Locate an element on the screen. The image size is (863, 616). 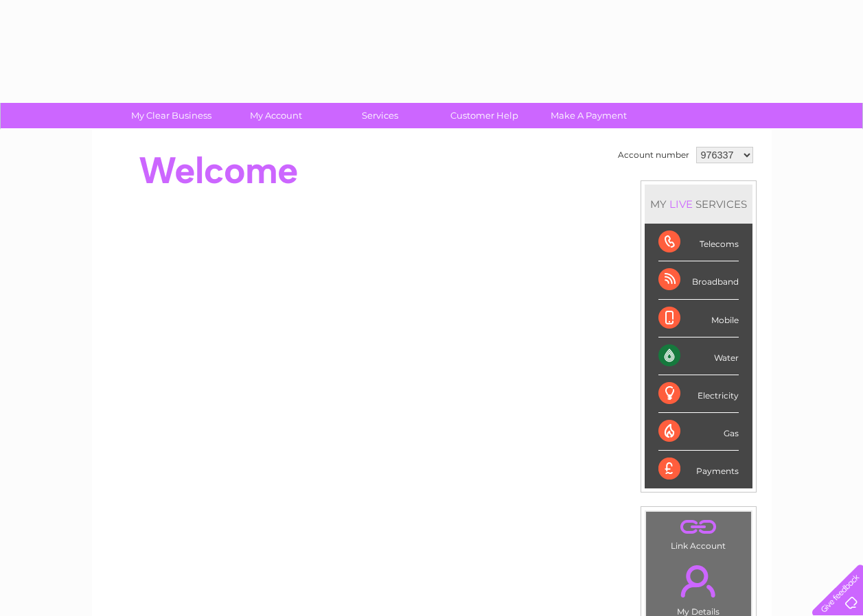
a: Customer Help is located at coordinates (484, 115).